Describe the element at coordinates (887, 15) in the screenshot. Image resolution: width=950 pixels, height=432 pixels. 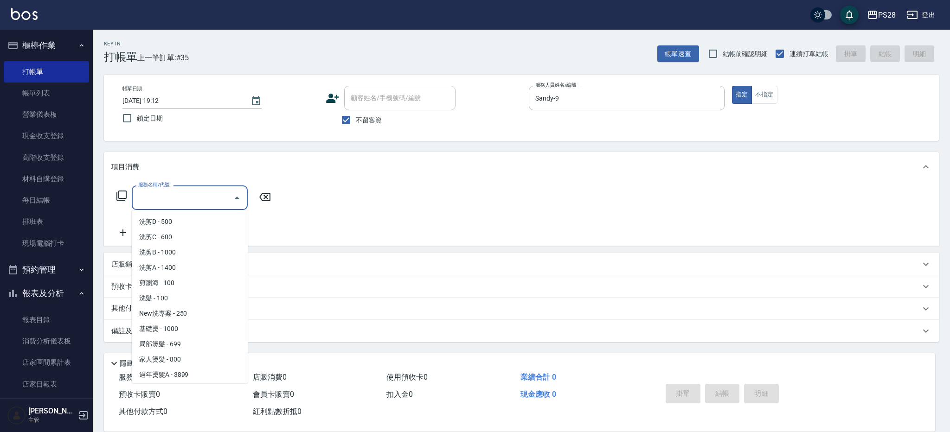
I see `div: PS28` at that location.